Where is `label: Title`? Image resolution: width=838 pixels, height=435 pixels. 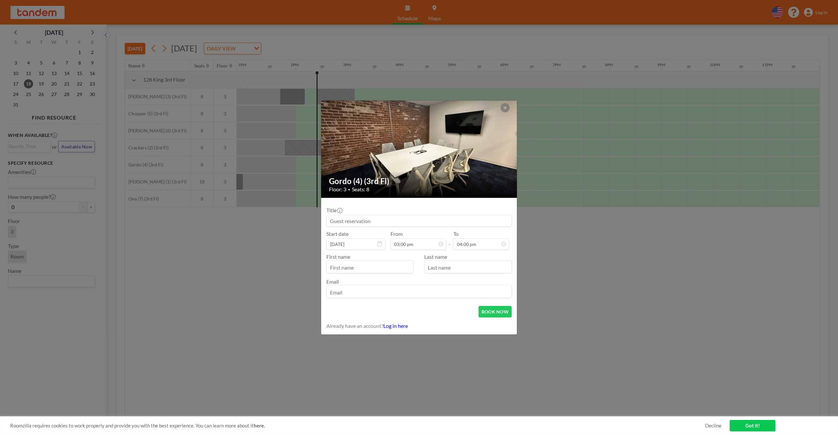
label: Title is located at coordinates (334, 210).